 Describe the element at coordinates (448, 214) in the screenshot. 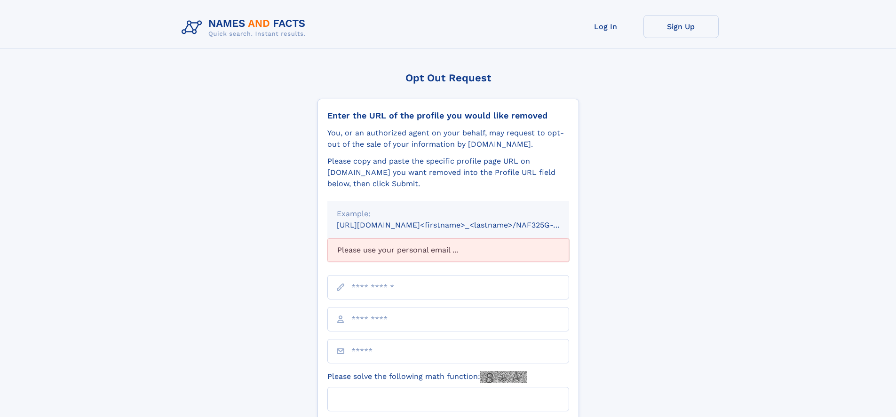

I see `div: Example:` at that location.